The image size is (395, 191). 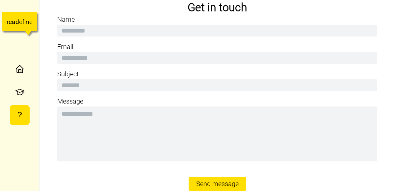 I want to click on tspan: a, so click(x=13, y=22).